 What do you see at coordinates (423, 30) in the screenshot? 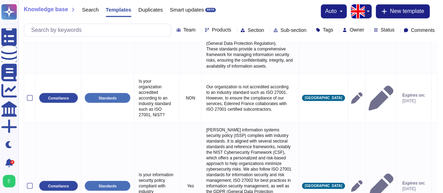
I see `span: Comments` at bounding box center [423, 30].